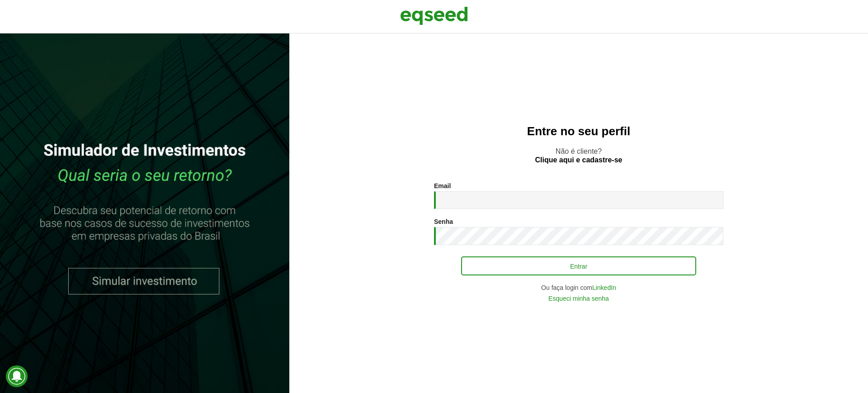 This screenshot has width=868, height=393. Describe the element at coordinates (444, 222) in the screenshot. I see `label: Senha` at that location.